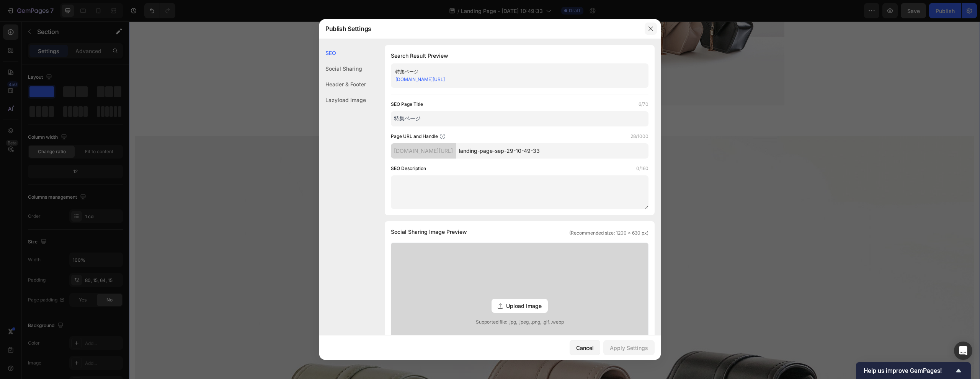  Describe the element at coordinates (409, 168) in the screenshot. I see `label: SEO Description` at that location.